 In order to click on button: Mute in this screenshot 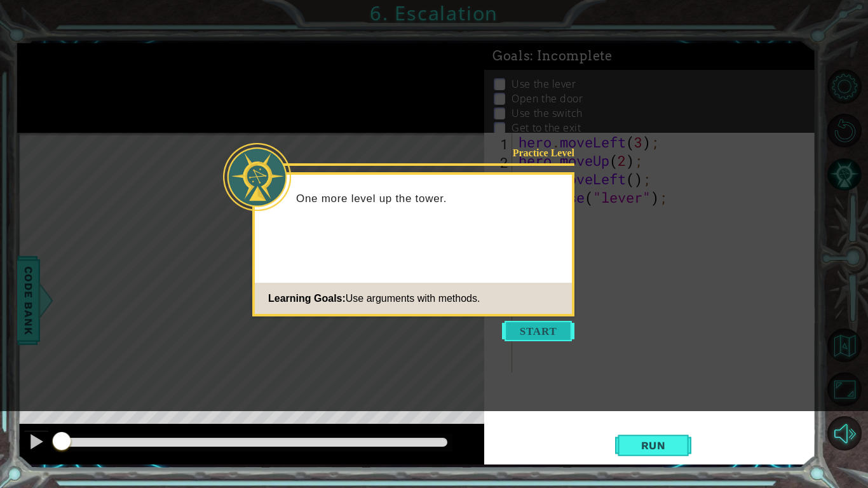, I will do `click(844, 433)`.